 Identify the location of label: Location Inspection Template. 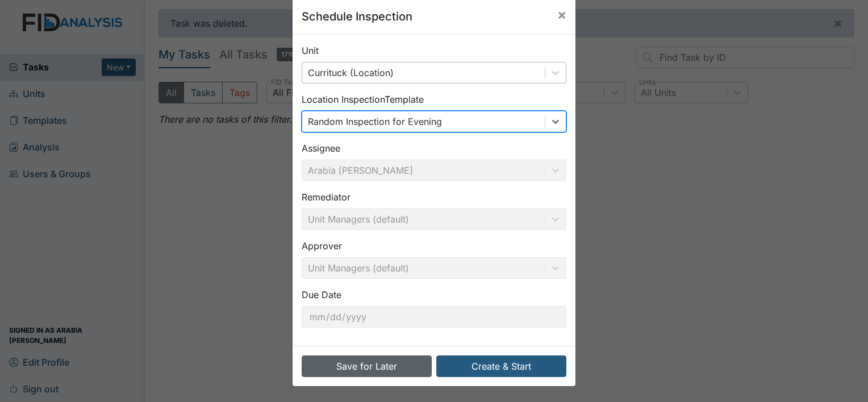
(362, 99).